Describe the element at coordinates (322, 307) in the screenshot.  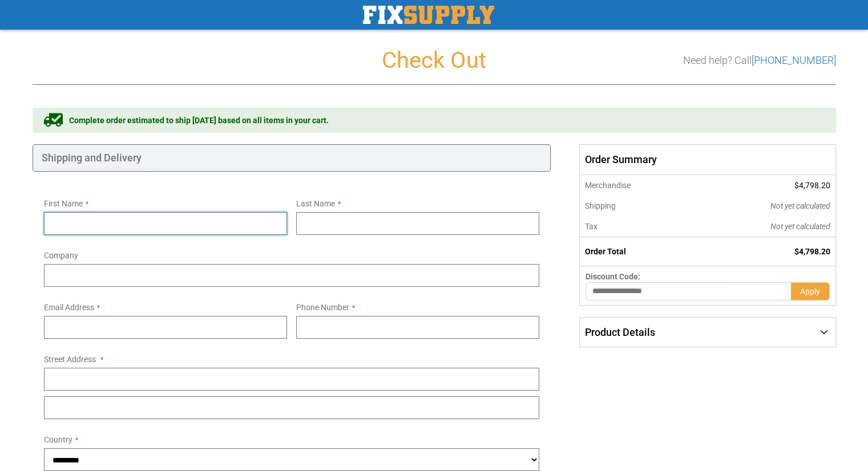
I see `span: Phone Number` at that location.